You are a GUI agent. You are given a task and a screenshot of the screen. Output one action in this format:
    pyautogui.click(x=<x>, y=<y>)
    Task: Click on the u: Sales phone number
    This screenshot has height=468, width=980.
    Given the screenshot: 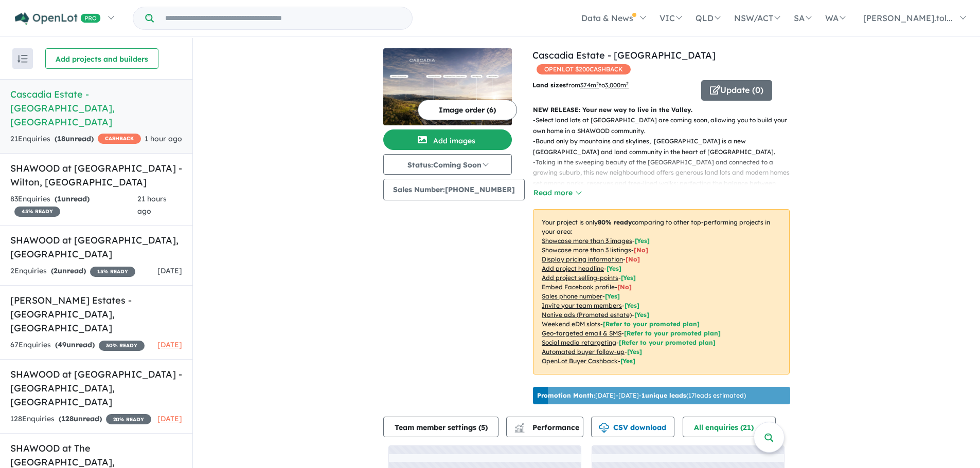 What is the action you would take?
    pyautogui.click(x=572, y=296)
    